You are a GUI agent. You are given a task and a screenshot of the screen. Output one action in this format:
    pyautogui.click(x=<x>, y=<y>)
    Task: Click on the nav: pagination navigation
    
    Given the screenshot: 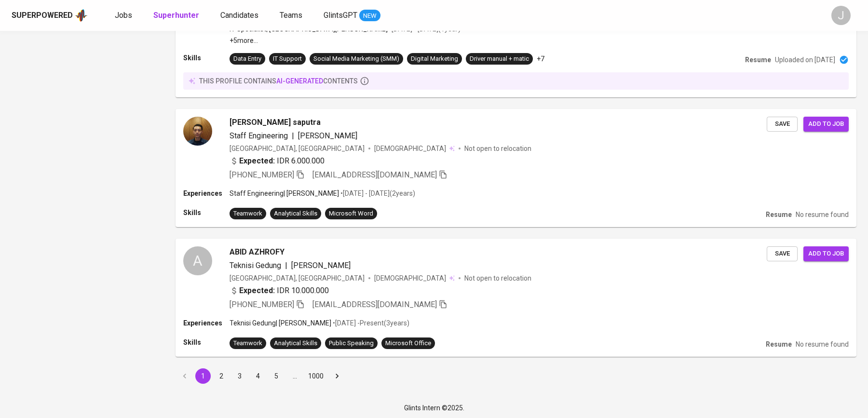 What is the action you would take?
    pyautogui.click(x=261, y=376)
    